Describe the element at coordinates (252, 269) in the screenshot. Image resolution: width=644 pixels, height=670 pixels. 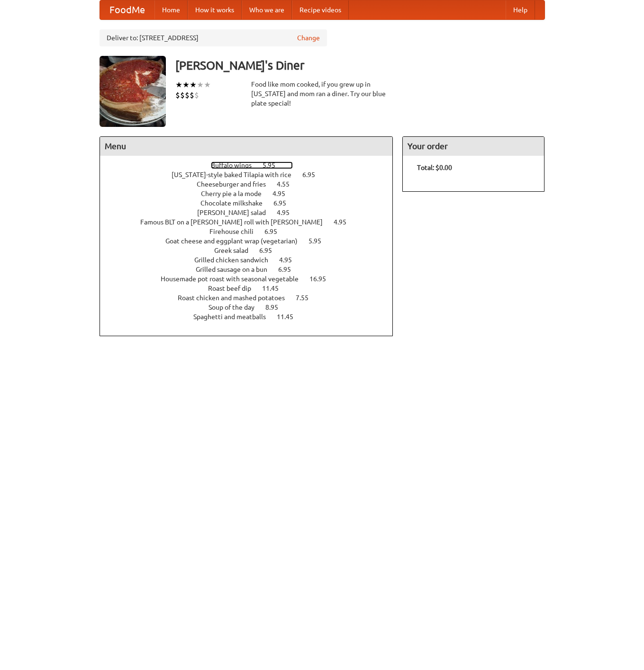
I see `a: Grilled sausage on a bun 6.95` at that location.